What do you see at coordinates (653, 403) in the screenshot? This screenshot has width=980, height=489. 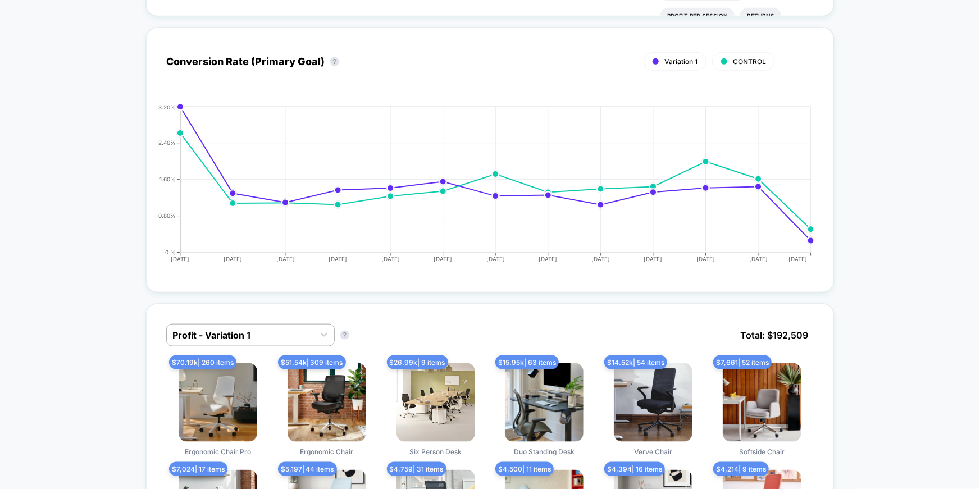 I see `img: Verve Chair` at bounding box center [653, 403].